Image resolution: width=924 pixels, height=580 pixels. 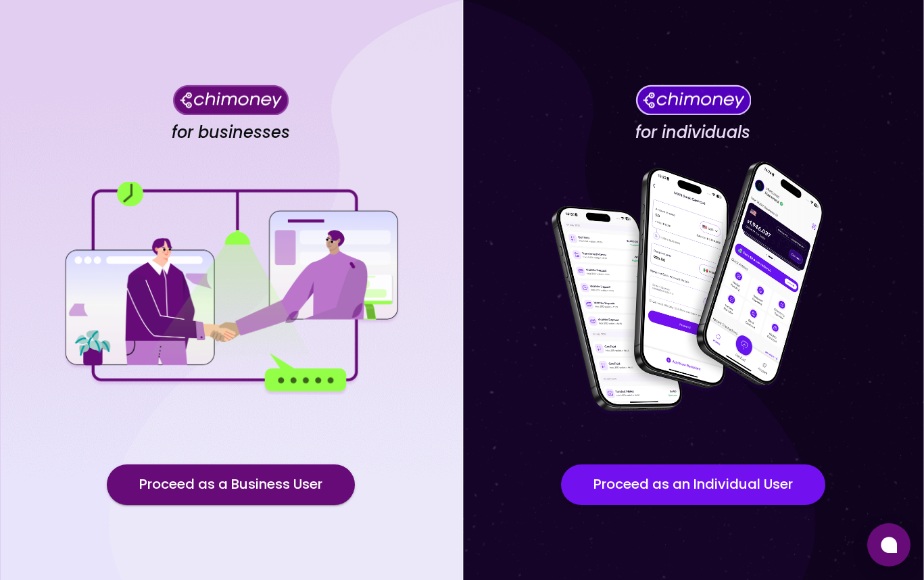 What do you see at coordinates (693, 133) in the screenshot?
I see `h4: for individuals` at bounding box center [693, 133].